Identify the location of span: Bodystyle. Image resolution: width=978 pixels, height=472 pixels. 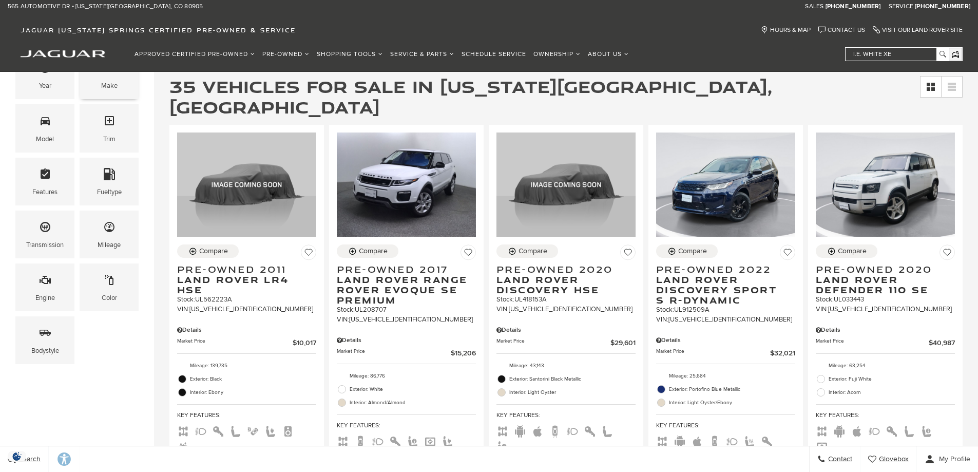
(45, 334).